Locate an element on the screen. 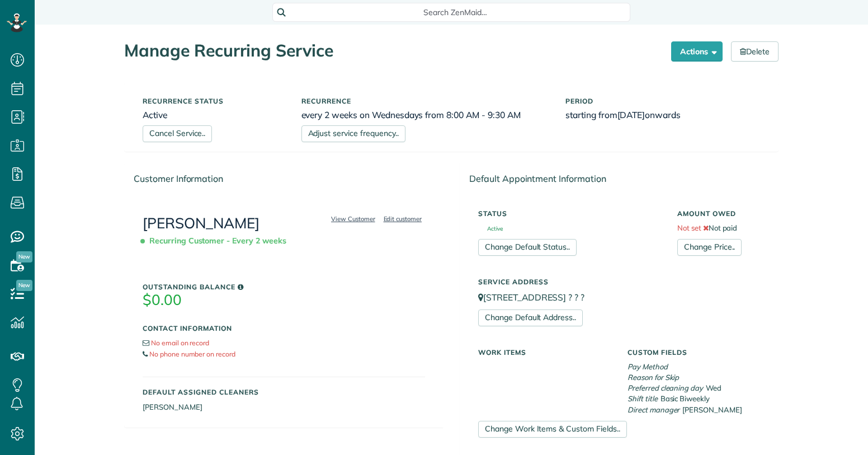  h6: Active is located at coordinates (214, 115).